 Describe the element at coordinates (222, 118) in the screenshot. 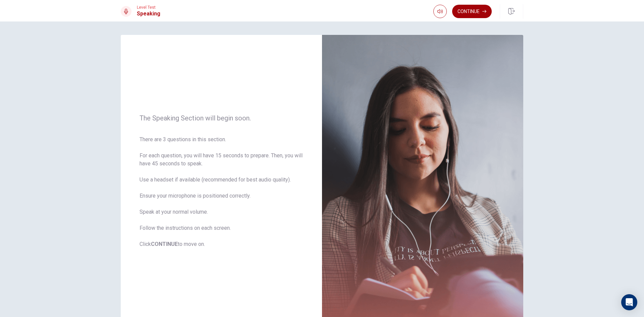

I see `span: The Speaking Section will begin soon.` at that location.